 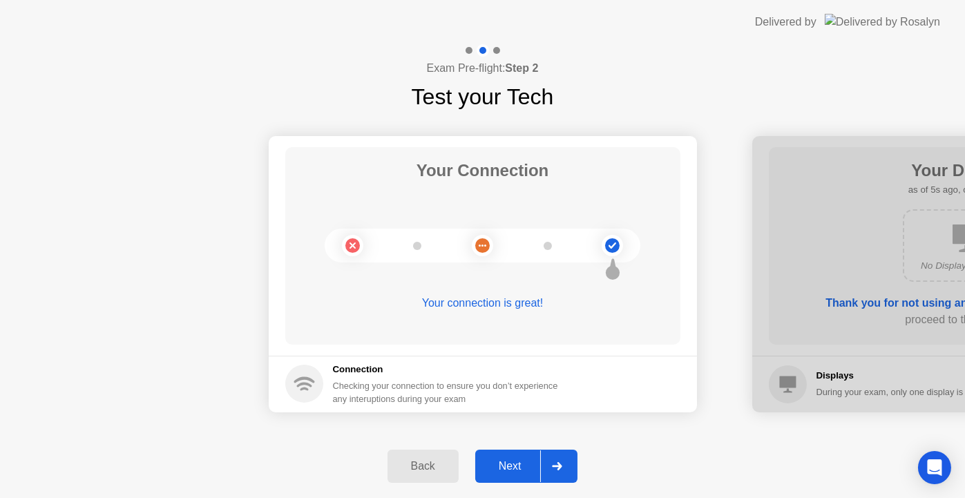 What do you see at coordinates (510, 467) in the screenshot?
I see `div: Next` at bounding box center [510, 467].